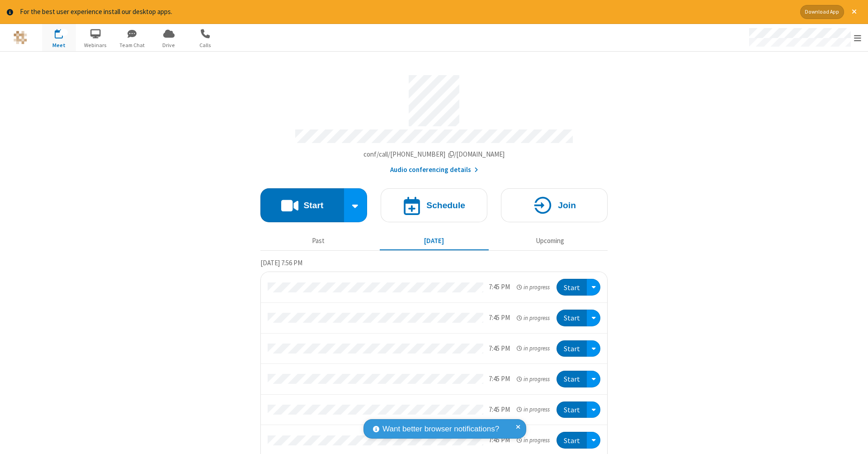  I want to click on h4: Start, so click(313, 205).